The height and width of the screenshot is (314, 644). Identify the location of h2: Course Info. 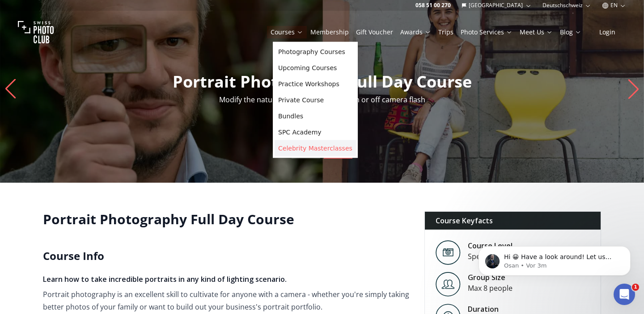
(227, 256).